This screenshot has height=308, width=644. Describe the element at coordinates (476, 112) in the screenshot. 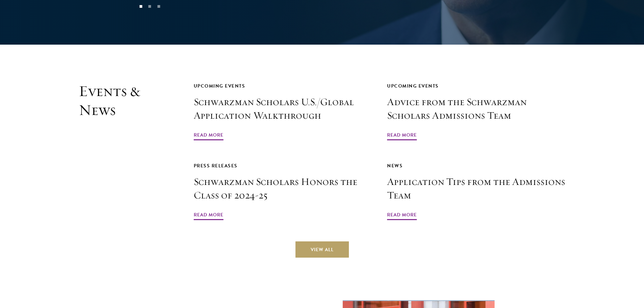

I see `a: Upcoming Events Advice from the Schwarzman Scholars Admissions Team Read More` at that location.